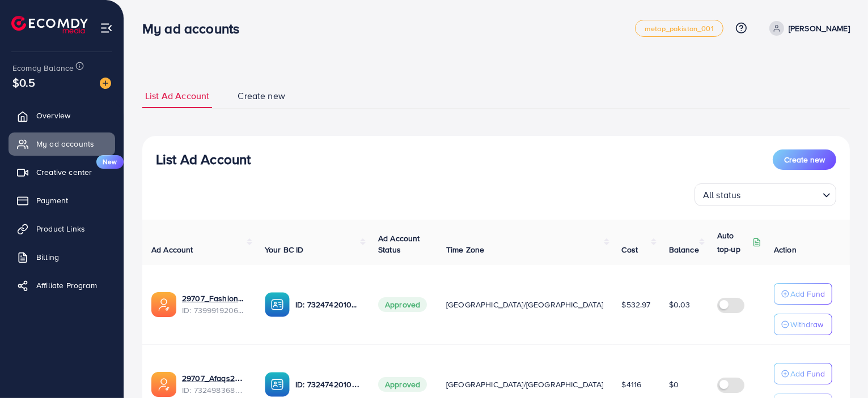 The height and width of the screenshot is (398, 868). I want to click on span: Cost, so click(630, 250).